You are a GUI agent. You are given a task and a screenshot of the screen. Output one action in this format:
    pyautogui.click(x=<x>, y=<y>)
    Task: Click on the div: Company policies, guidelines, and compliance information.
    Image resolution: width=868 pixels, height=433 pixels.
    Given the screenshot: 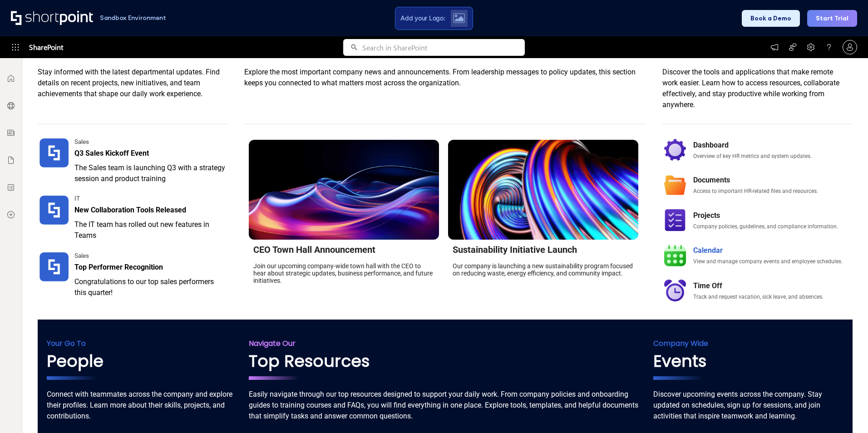 What is the action you would take?
    pyautogui.click(x=771, y=227)
    